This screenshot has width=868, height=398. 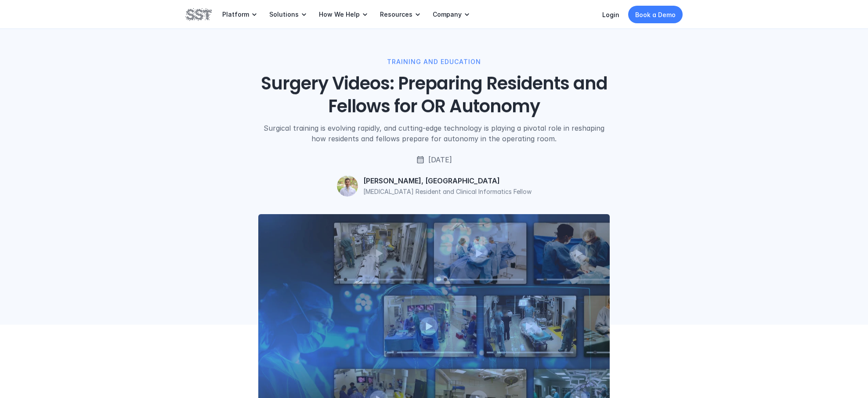 What do you see at coordinates (235, 15) in the screenshot?
I see `p: Platform` at bounding box center [235, 15].